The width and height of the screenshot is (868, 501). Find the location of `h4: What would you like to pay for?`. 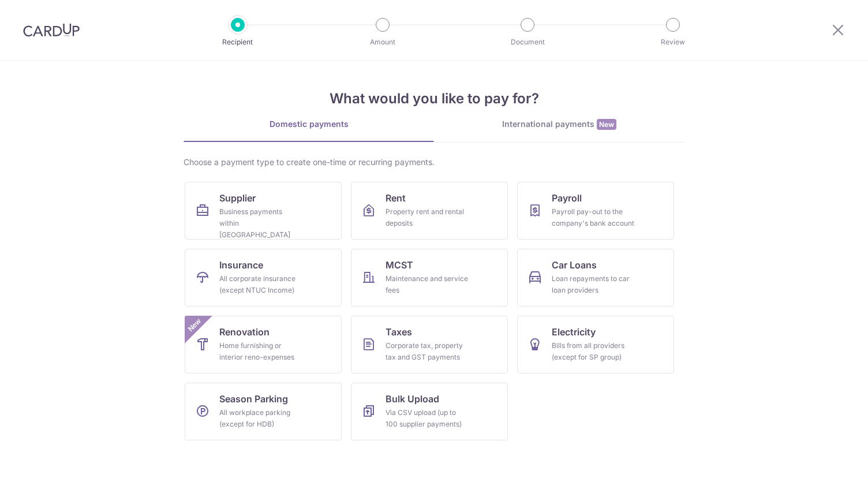

h4: What would you like to pay for? is located at coordinates (434, 98).